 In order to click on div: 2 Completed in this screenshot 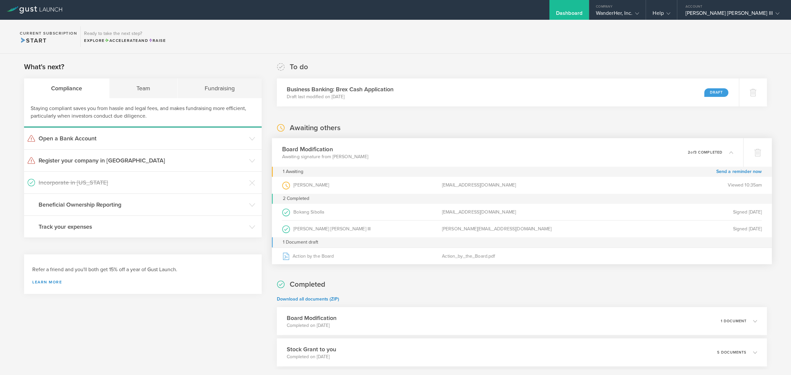, I will do `click(522, 199)`.